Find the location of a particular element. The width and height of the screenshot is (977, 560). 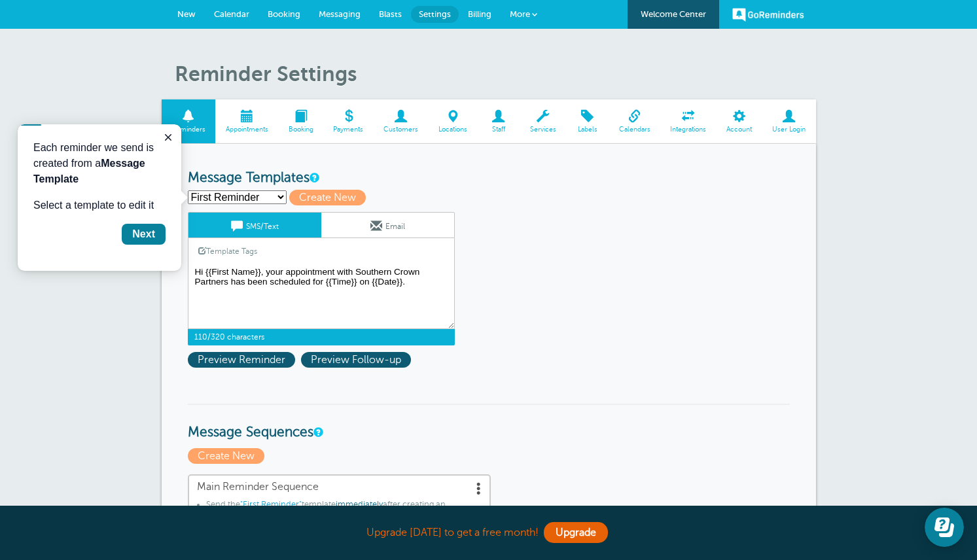

a: Customers is located at coordinates (401, 121).